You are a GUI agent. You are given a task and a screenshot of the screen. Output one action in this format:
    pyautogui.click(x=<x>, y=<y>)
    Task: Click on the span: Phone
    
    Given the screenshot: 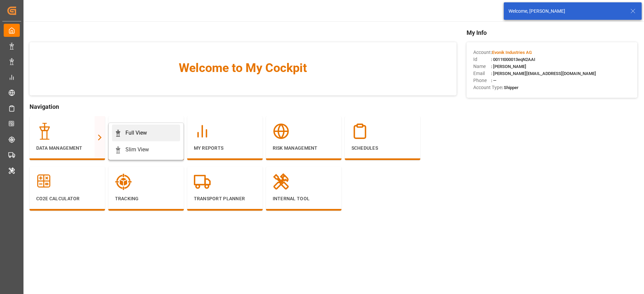 What is the action you would take?
    pyautogui.click(x=482, y=80)
    